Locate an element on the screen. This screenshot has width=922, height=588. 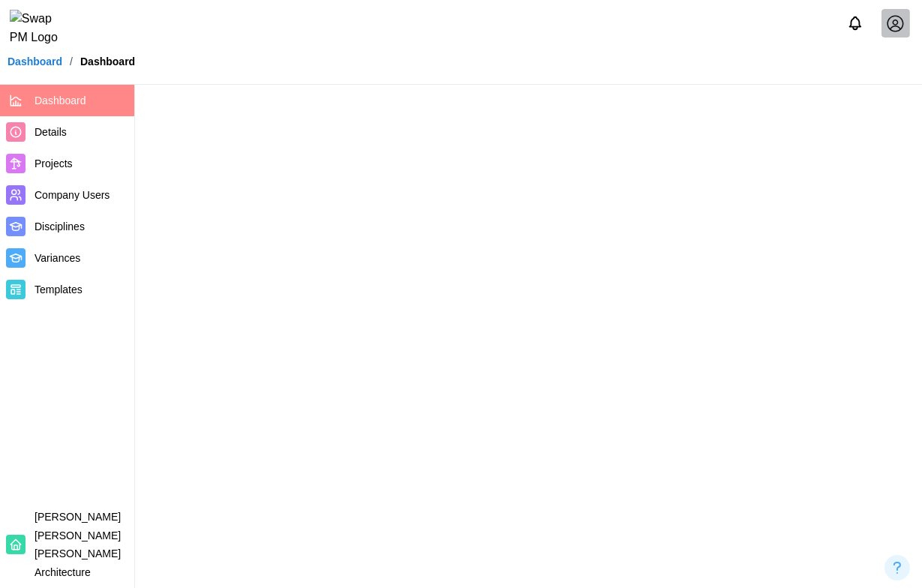
span: Projects is located at coordinates (53, 164).